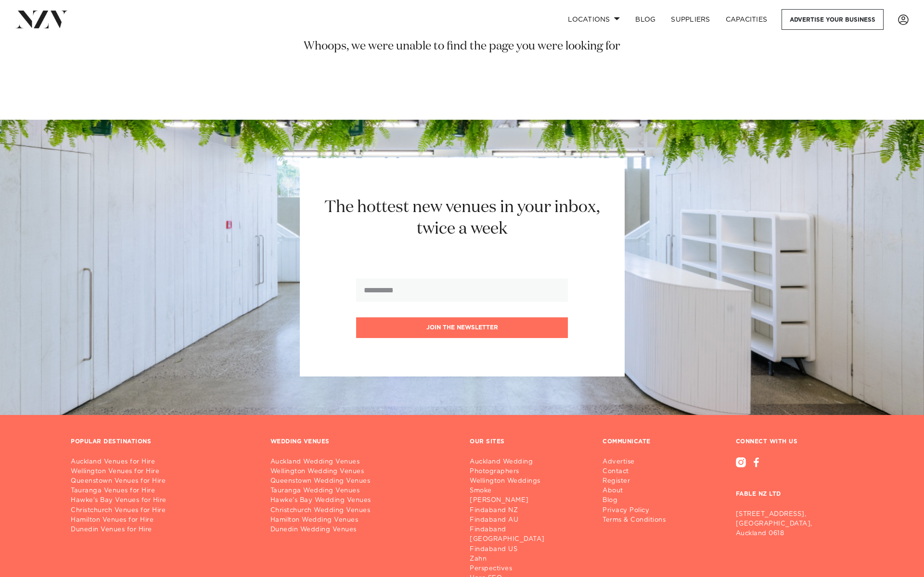  What do you see at coordinates (163, 491) in the screenshot?
I see `a: Tauranga Venues for Hire` at bounding box center [163, 491].